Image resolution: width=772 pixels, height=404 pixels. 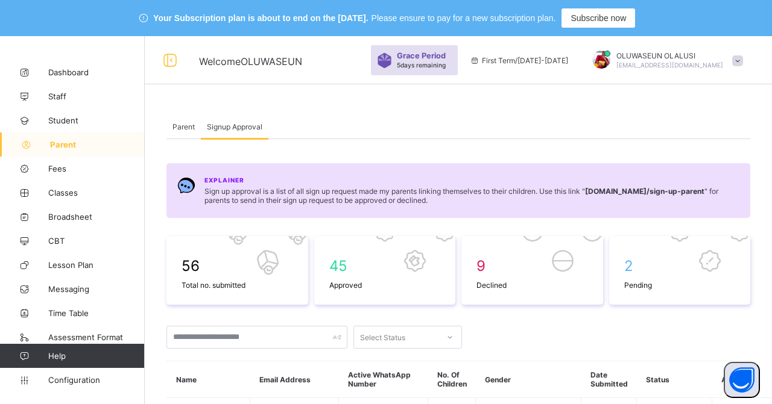 I want to click on th: Email Address, so click(x=294, y=380).